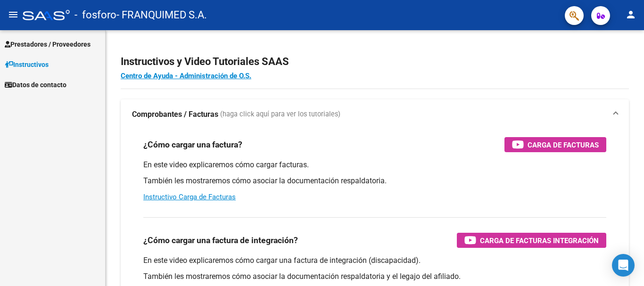  What do you see at coordinates (162, 15) in the screenshot?
I see `span: - FRANQUIMED S.A.` at bounding box center [162, 15].